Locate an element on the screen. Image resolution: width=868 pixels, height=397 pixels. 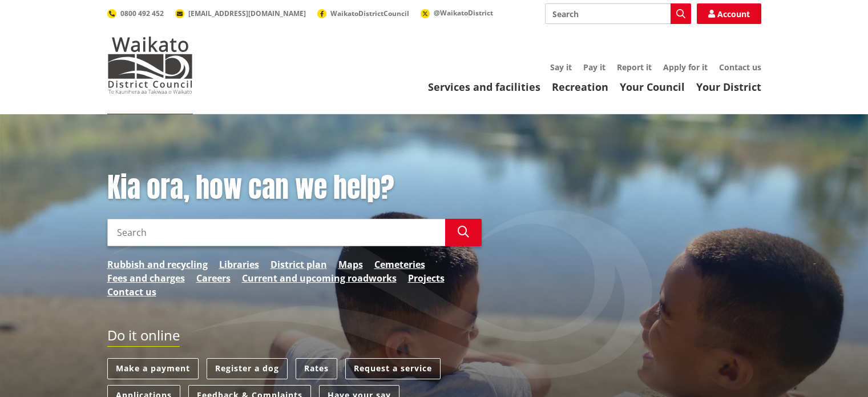
a: Libraries is located at coordinates (239, 264).